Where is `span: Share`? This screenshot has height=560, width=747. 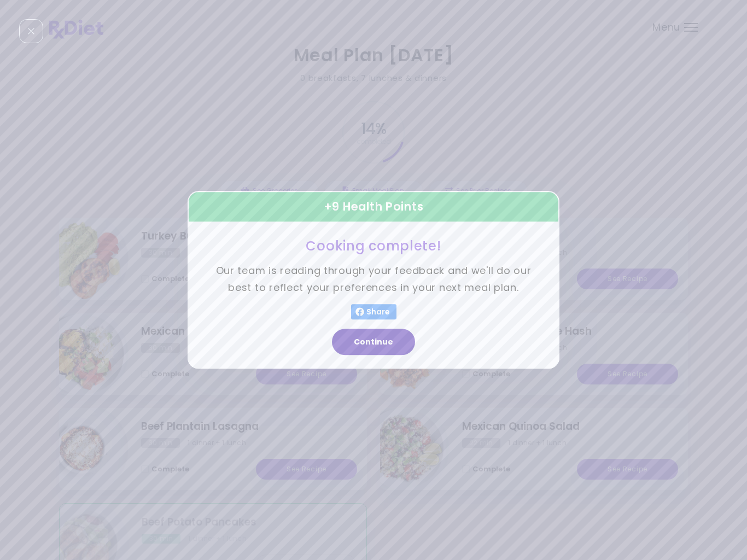
span: Share is located at coordinates (378, 313).